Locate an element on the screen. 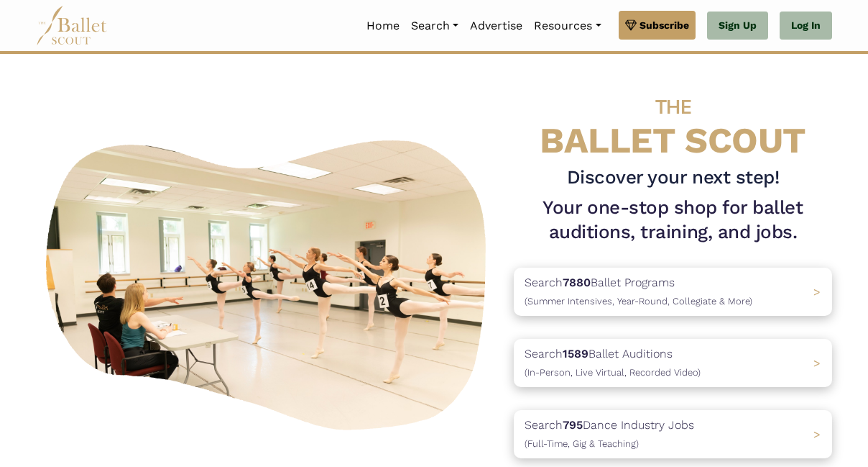  a: Subscribe is located at coordinates (656, 26).